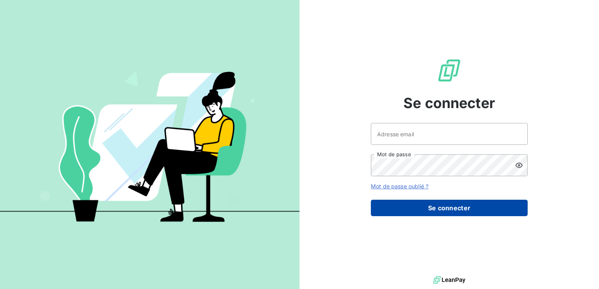  I want to click on img: logo, so click(449, 280).